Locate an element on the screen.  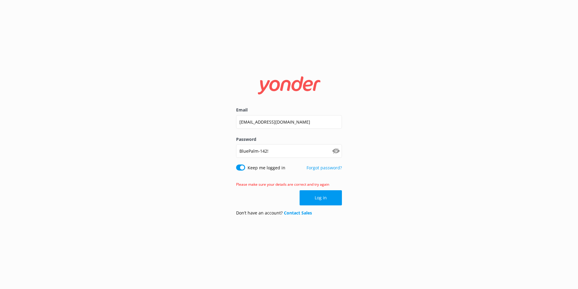
p: Don’t have an account? is located at coordinates (274, 213).